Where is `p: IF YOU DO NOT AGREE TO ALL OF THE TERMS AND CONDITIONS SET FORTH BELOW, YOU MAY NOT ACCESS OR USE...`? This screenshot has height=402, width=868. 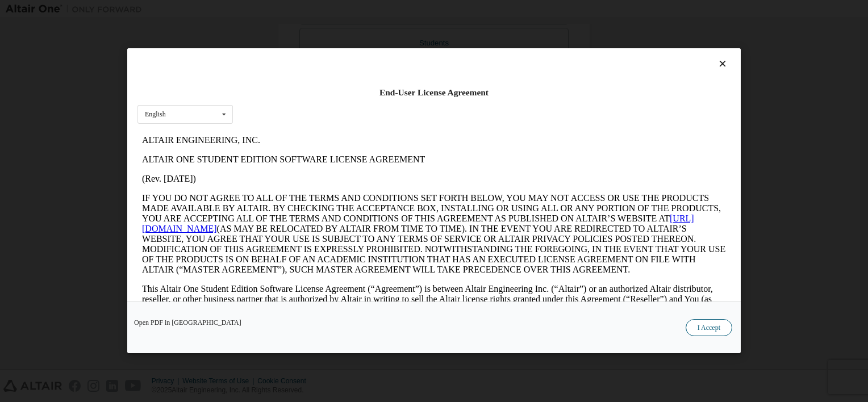
p: IF YOU DO NOT AGREE TO ALL OF THE TERMS AND CONDITIONS SET FORTH BELOW, YOU MAY NOT ACCESS OR USE... is located at coordinates (296, 103).